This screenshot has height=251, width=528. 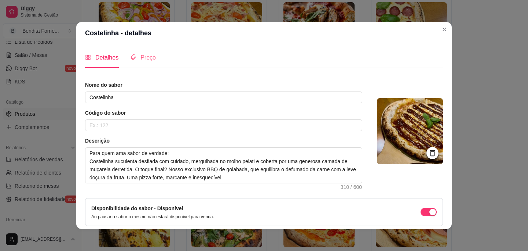 What do you see at coordinates (264, 33) in the screenshot?
I see `header: Costelinha - detalhes` at bounding box center [264, 33].